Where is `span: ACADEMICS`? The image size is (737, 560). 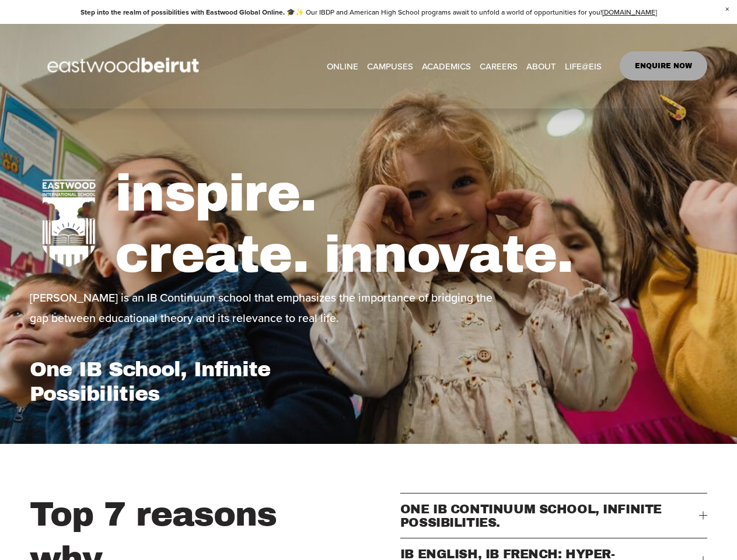 span: ACADEMICS is located at coordinates (446, 66).